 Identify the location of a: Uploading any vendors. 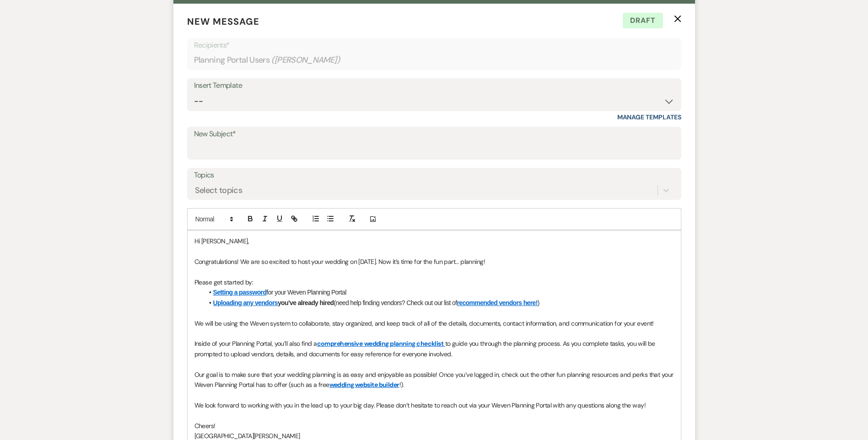
(245, 303).